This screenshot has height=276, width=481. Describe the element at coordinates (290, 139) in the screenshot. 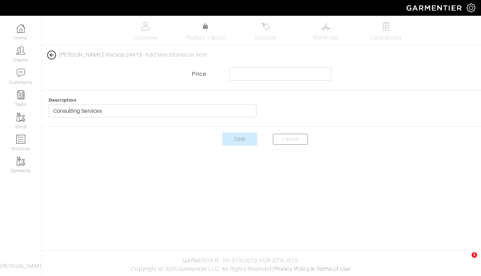

I see `a: Cancel` at that location.